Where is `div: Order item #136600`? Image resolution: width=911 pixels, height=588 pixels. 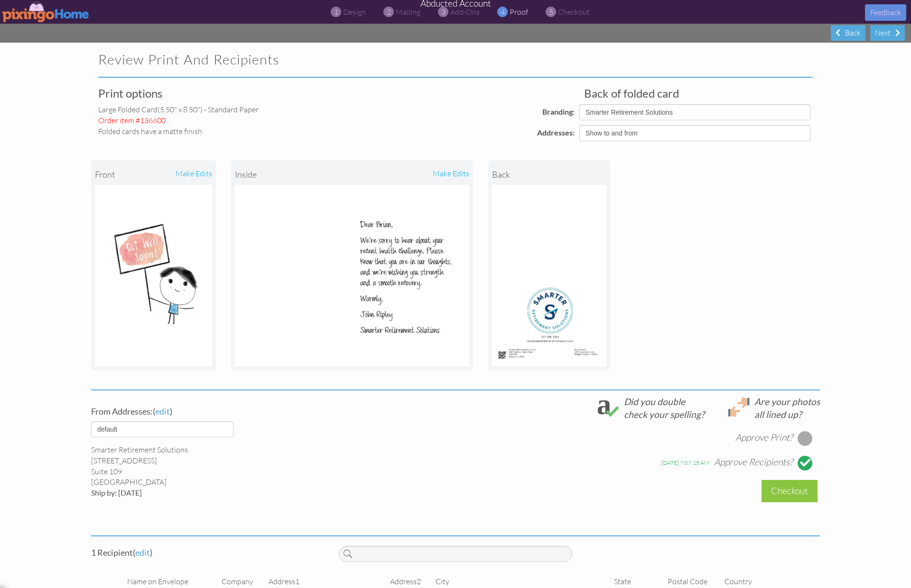 div: Order item #136600 is located at coordinates (212, 121).